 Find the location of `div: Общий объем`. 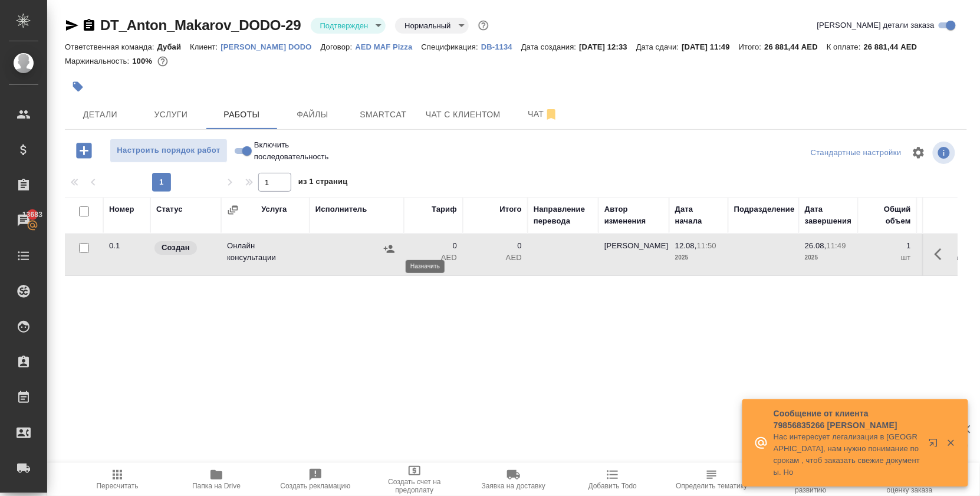

div: Общий объем is located at coordinates (888, 215).